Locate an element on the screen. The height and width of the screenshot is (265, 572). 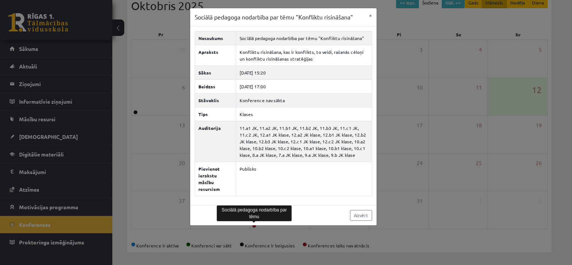
a: Aizvērt is located at coordinates (361, 215).